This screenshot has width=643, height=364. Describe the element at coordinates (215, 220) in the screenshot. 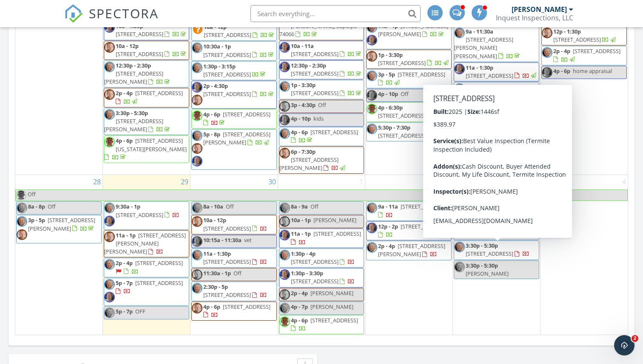

I see `span: 10a - 12p` at that location.